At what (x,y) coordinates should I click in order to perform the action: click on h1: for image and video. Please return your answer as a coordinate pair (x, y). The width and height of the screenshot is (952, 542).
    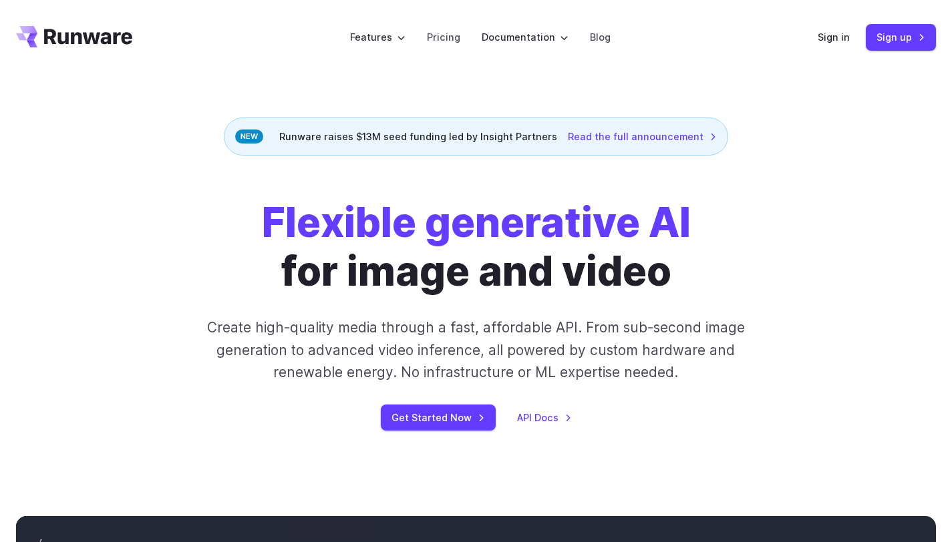
    Looking at the image, I should click on (476, 246).